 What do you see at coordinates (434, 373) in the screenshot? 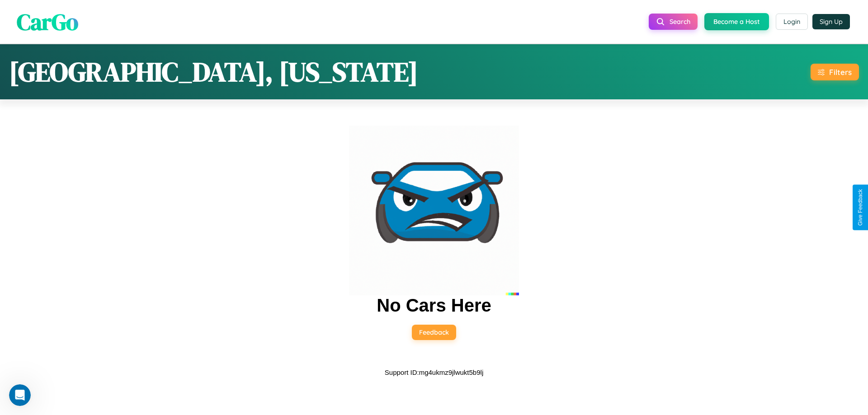
I see `p: Support ID: mg4ukmz9jlwukt5b9lj` at bounding box center [434, 373].